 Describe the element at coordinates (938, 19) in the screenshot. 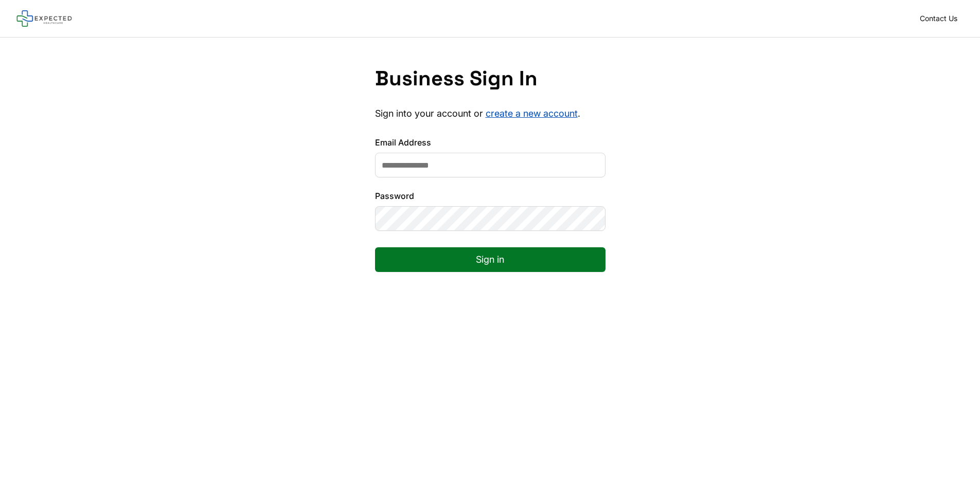

I see `a: Contact Us` at that location.